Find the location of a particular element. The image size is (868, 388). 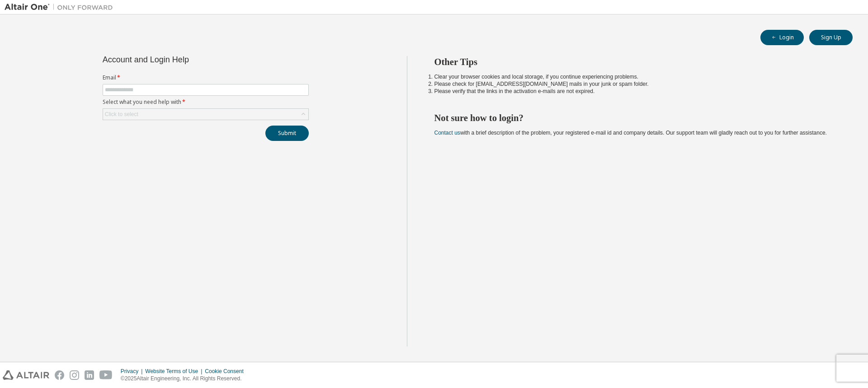

li: Clear your browser cookies and local storage, if you continue experiencing problems. is located at coordinates (636, 77).